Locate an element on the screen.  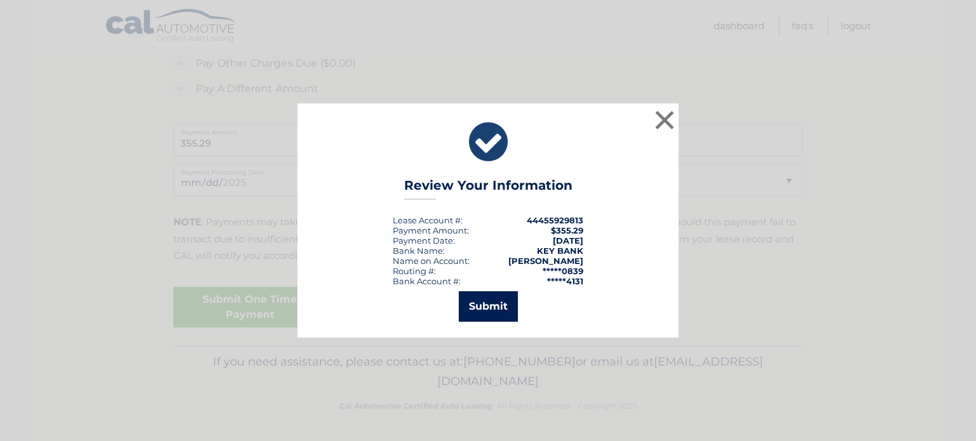
div: Payment Amount: is located at coordinates (431, 231).